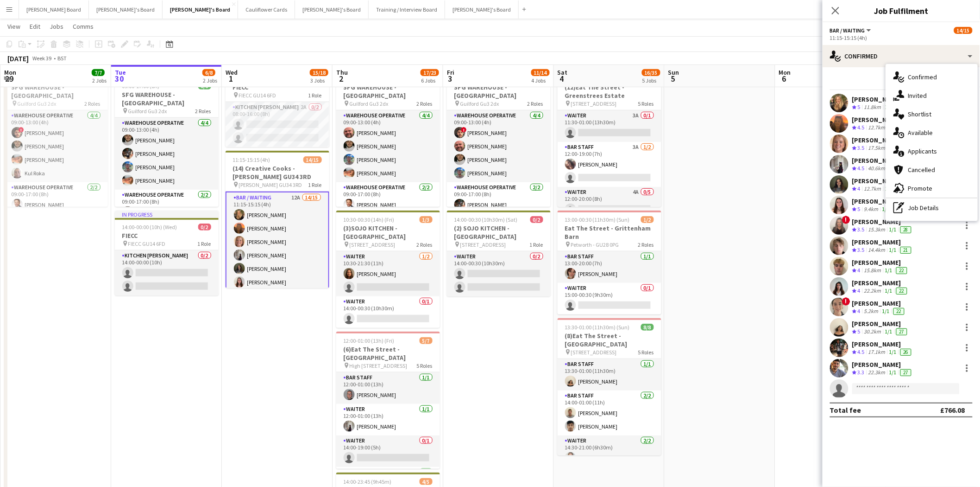  Describe the element at coordinates (204, 227) in the screenshot. I see `span: 0/2` at that location.